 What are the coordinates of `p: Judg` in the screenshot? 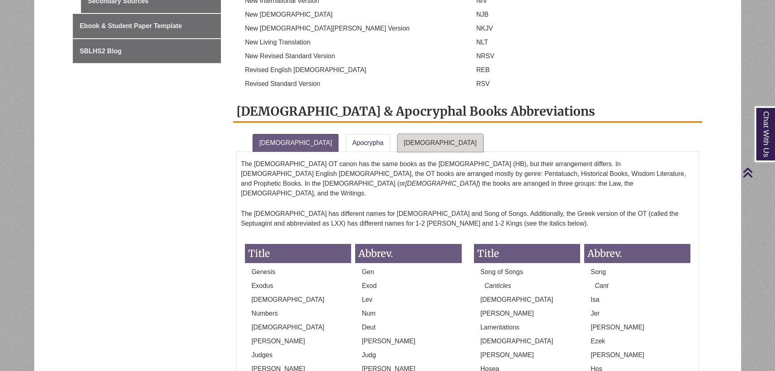 It's located at (408, 355).